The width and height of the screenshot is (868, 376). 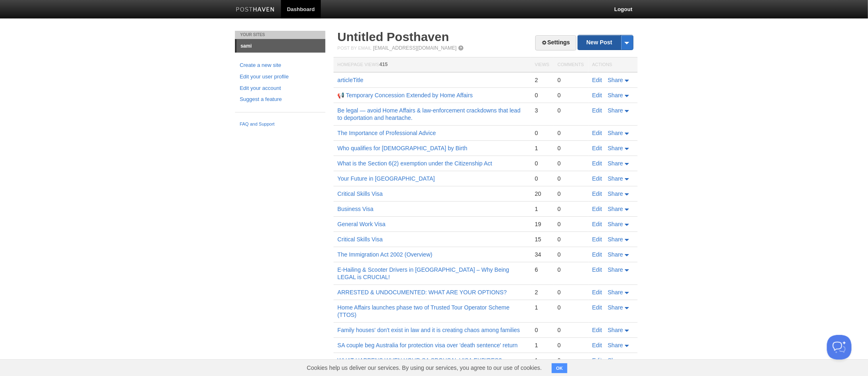 What do you see at coordinates (280, 88) in the screenshot?
I see `a: Edit your account` at bounding box center [280, 88].